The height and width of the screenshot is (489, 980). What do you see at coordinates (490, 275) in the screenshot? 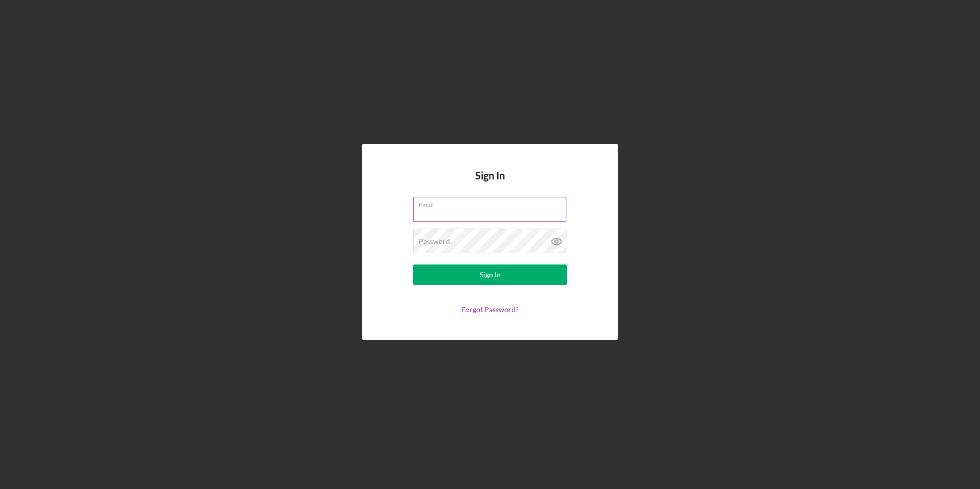
I see `div: Sign In` at bounding box center [490, 275].